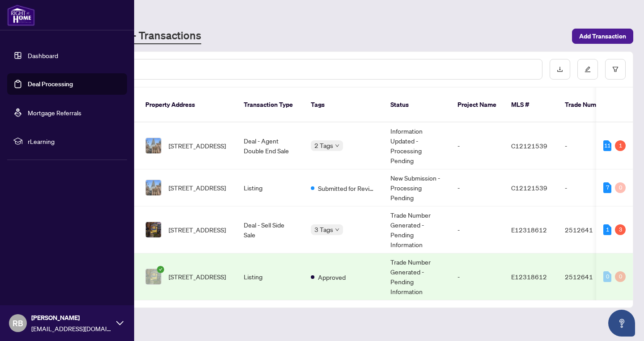 The width and height of the screenshot is (644, 341). What do you see at coordinates (588, 105) in the screenshot?
I see `th: Trade Number` at bounding box center [588, 105].